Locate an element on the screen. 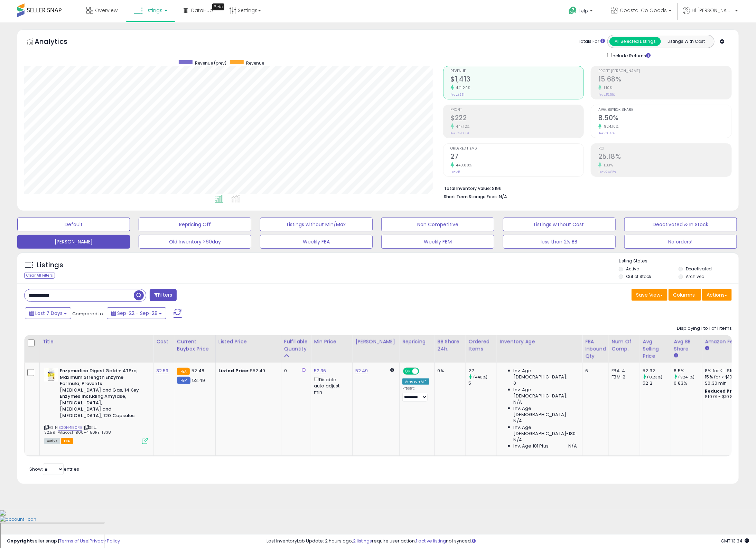 The height and width of the screenshot is (548, 756). a: 52.36 is located at coordinates (320, 371).